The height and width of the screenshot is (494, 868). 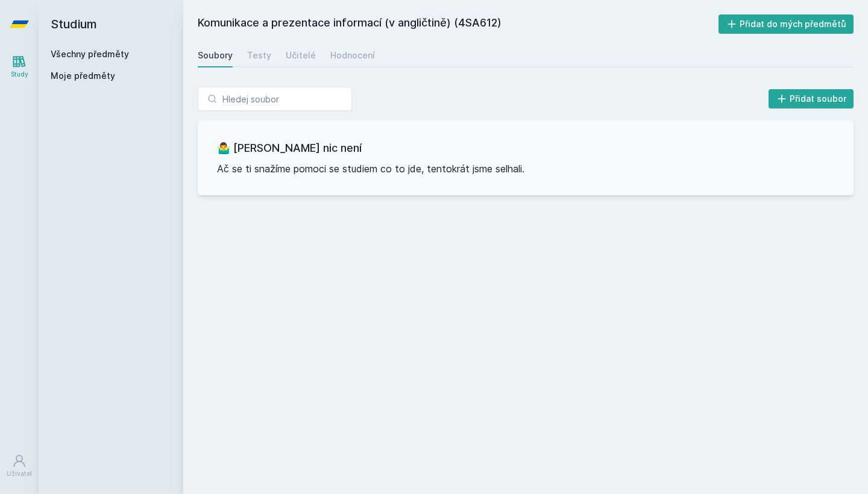 What do you see at coordinates (812, 99) in the screenshot?
I see `button: Přidat soubor` at bounding box center [812, 99].